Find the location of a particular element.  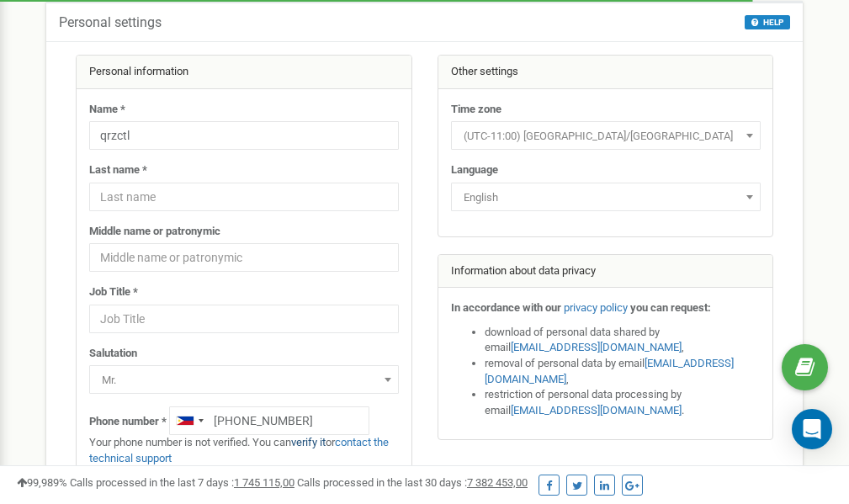

a: privacy policy is located at coordinates (596, 307).